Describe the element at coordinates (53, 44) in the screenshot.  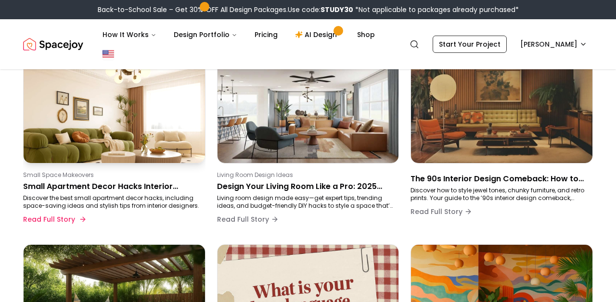
I see `a: Spacejoy` at that location.